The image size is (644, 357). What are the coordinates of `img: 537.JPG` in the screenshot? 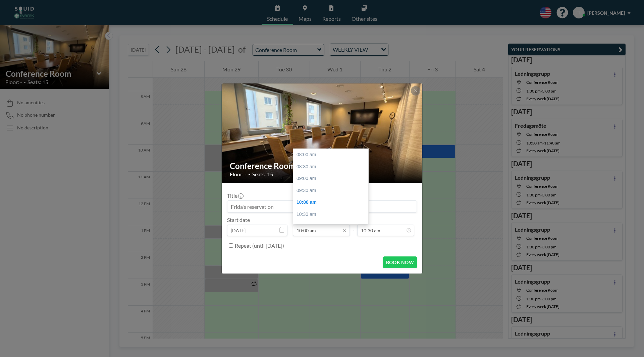 It's located at (322, 133).